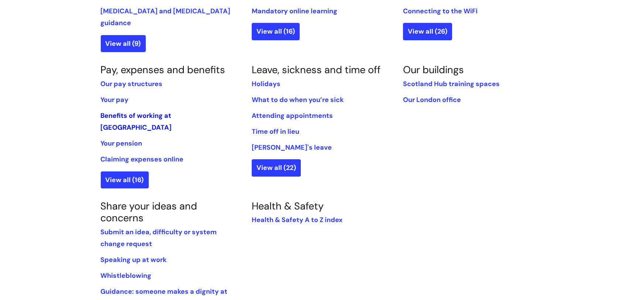 The image size is (644, 300). I want to click on a: Scotland Hub training spaces, so click(451, 84).